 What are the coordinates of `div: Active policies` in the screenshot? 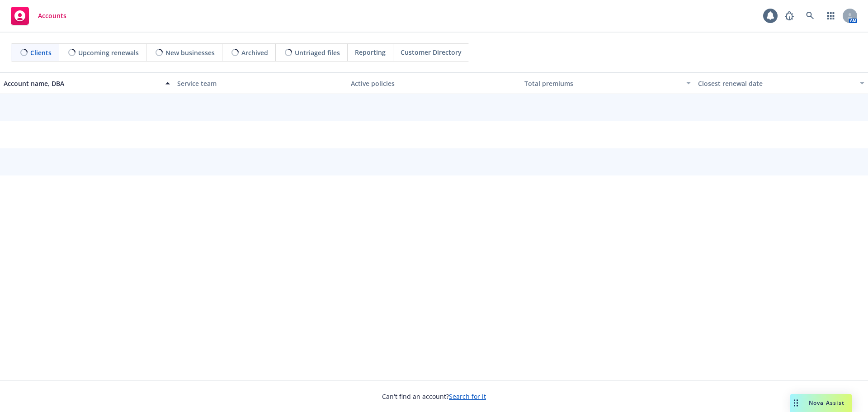 It's located at (434, 83).